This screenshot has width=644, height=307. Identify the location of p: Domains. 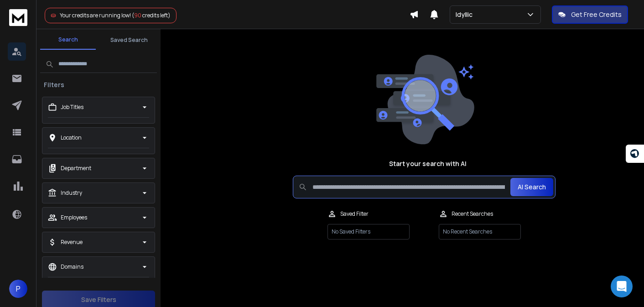
(72, 267).